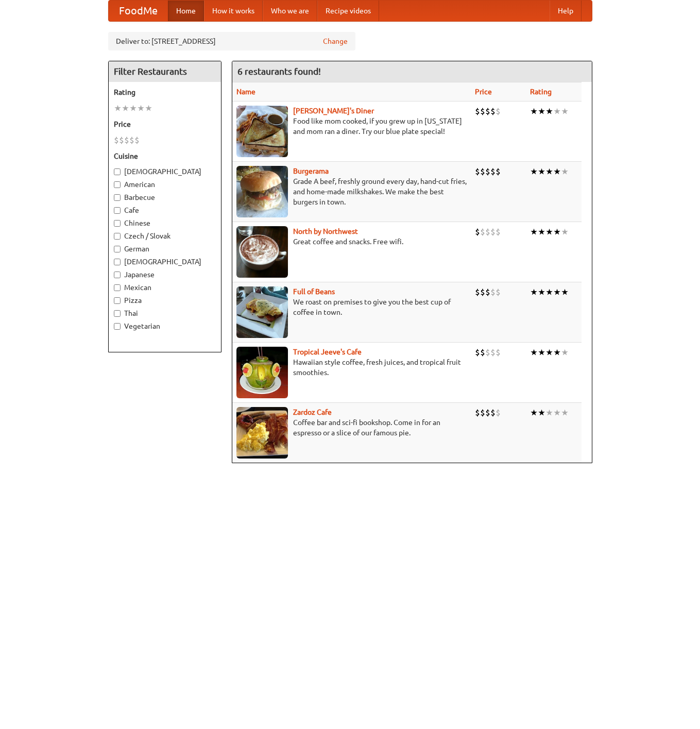  I want to click on p: We roast on premises to give you the best cup of coffee in town., so click(351, 307).